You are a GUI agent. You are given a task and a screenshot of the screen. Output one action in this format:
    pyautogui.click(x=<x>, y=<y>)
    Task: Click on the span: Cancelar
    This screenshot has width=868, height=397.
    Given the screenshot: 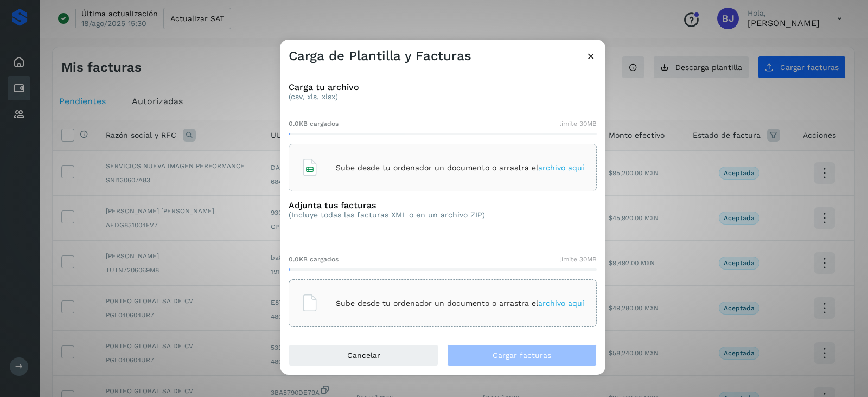 What is the action you would take?
    pyautogui.click(x=363, y=355)
    